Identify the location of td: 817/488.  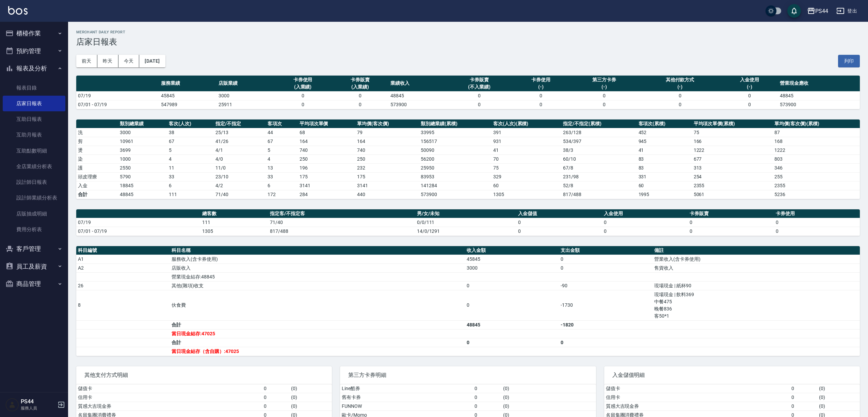
(341, 231).